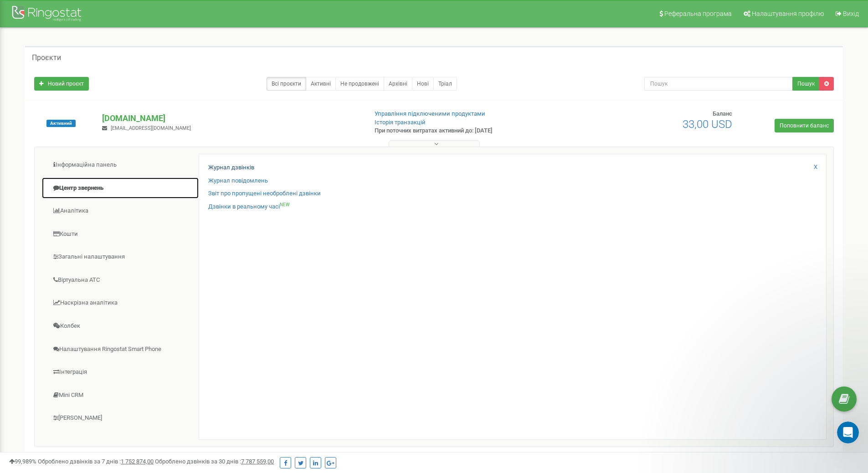  I want to click on a: Тріал, so click(445, 83).